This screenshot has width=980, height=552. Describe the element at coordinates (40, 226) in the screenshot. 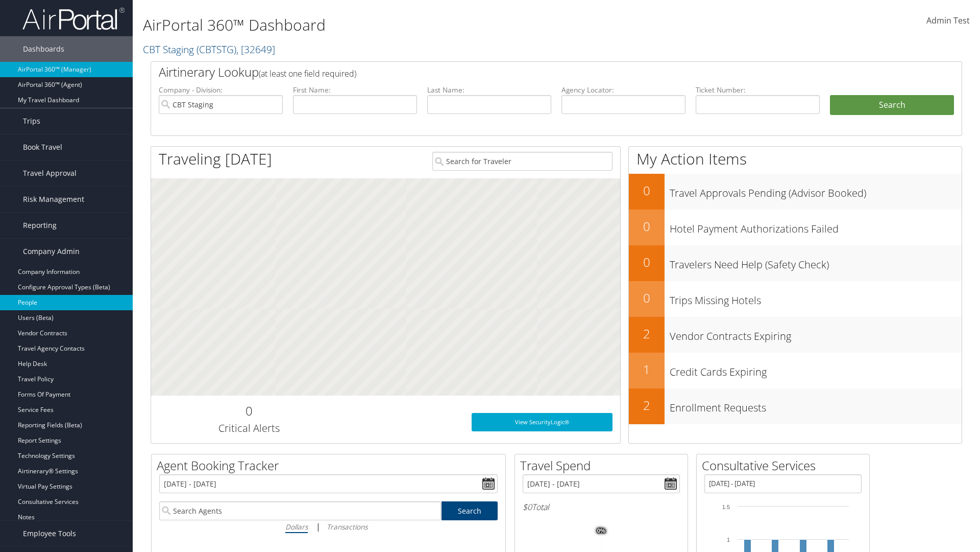

I see `span: Reporting` at that location.